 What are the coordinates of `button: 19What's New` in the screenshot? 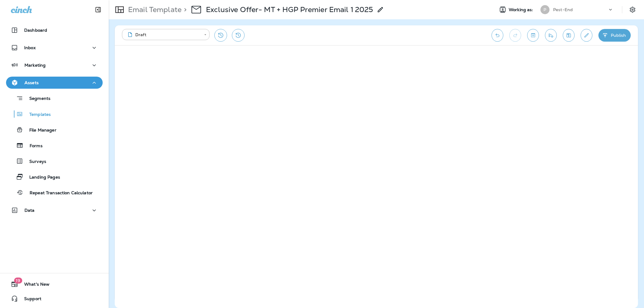 It's located at (54, 284).